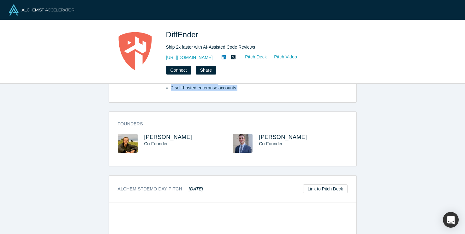  Describe the element at coordinates (259, 88) in the screenshot. I see `li: 2 self-hosted enterprise accounts` at that location.